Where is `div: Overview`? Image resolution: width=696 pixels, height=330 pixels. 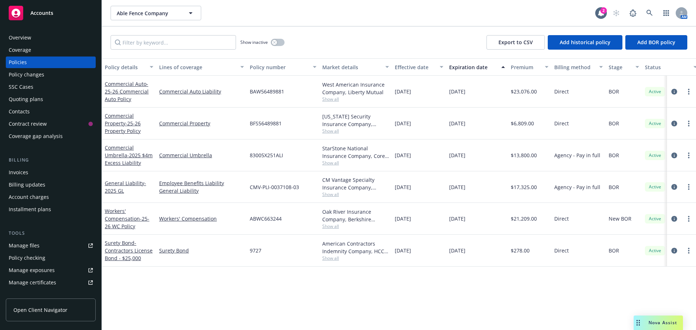 div: Overview is located at coordinates (20, 38).